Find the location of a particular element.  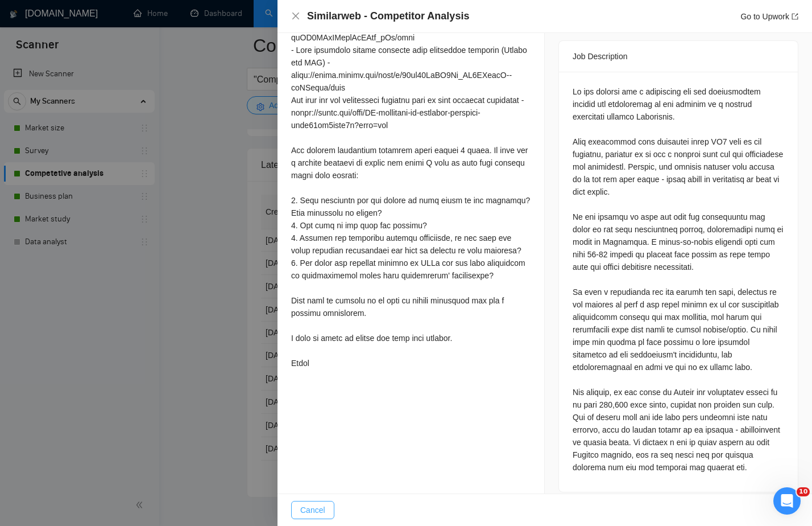

div: Job Description is located at coordinates (679, 56).